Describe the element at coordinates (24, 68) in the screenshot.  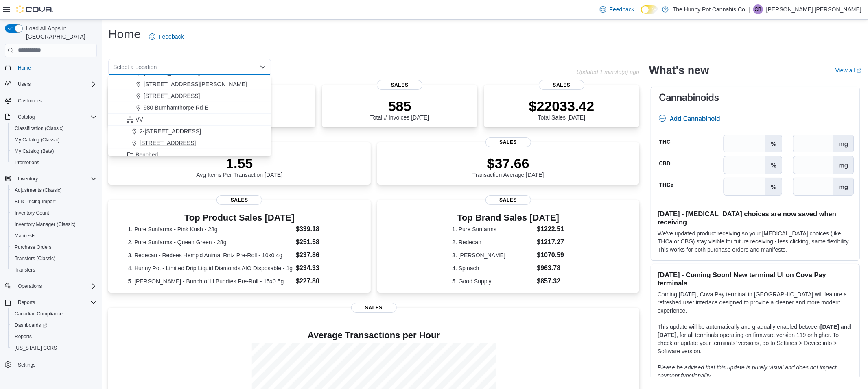
I see `a: Home` at that location.